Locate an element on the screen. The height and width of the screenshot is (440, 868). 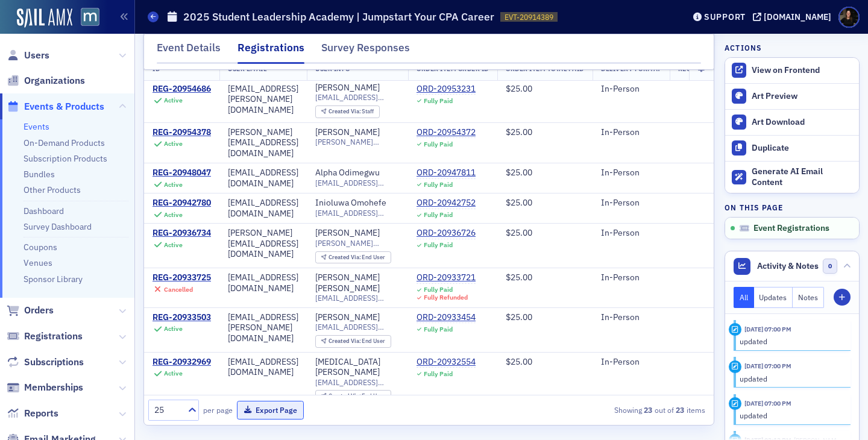
a: On-Demand Products is located at coordinates (64, 143).